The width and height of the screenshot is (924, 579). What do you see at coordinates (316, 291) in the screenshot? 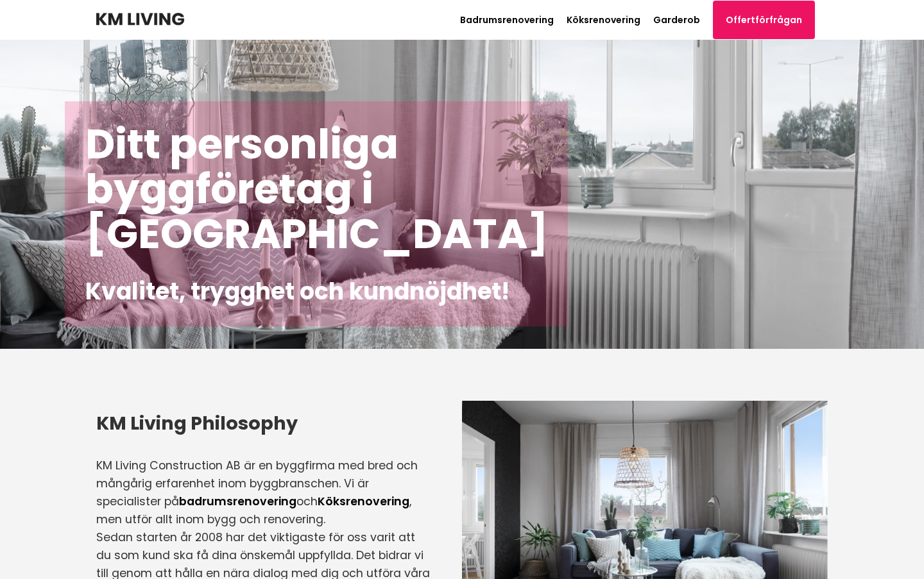
I see `h2: Kvalitet, trygghet och kundnöjdhet!` at bounding box center [316, 291].